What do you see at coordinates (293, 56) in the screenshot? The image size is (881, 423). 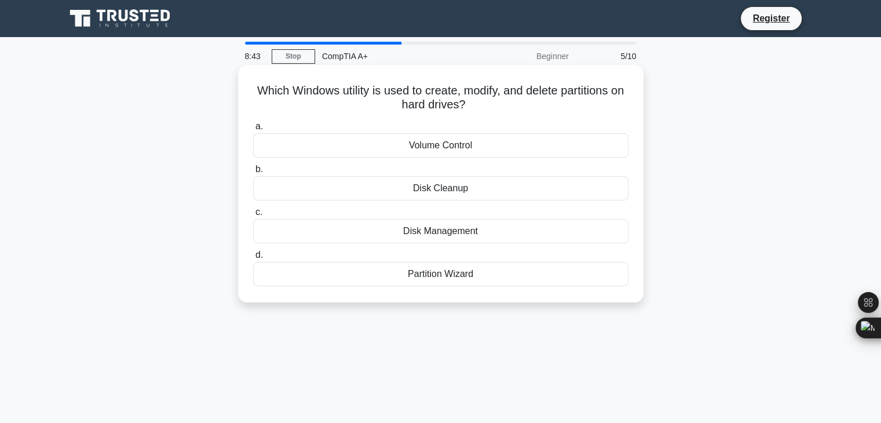 I see `a: Stop` at bounding box center [293, 56].